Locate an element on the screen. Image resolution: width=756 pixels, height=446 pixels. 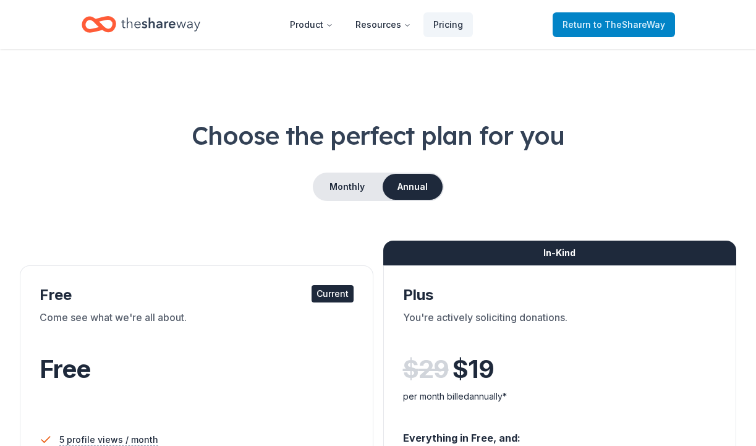
span: Free is located at coordinates (65, 368).